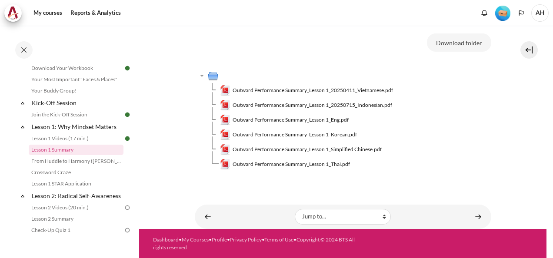 Image resolution: width=553 pixels, height=258 pixels. Describe the element at coordinates (76, 173) in the screenshot. I see `a: Crossword Craze` at that location.